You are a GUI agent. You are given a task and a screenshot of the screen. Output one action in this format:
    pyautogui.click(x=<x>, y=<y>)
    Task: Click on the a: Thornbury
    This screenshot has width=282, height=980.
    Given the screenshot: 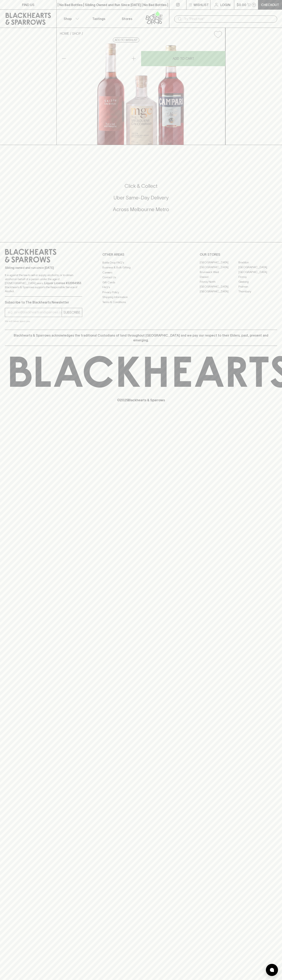 What is the action you would take?
    pyautogui.click(x=258, y=292)
    